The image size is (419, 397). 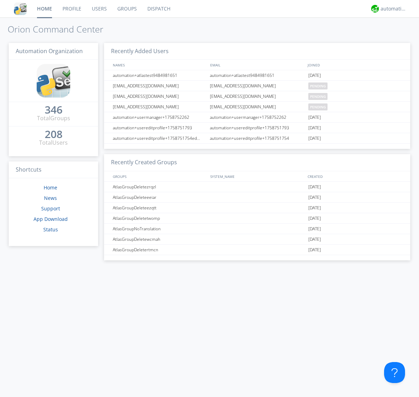 I want to click on div: AtlasGroupDeletewcmah, so click(x=159, y=239).